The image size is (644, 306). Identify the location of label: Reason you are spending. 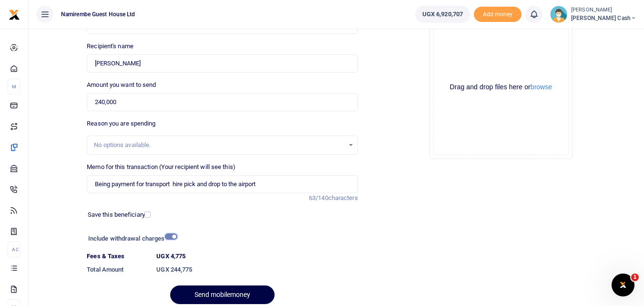
(121, 124).